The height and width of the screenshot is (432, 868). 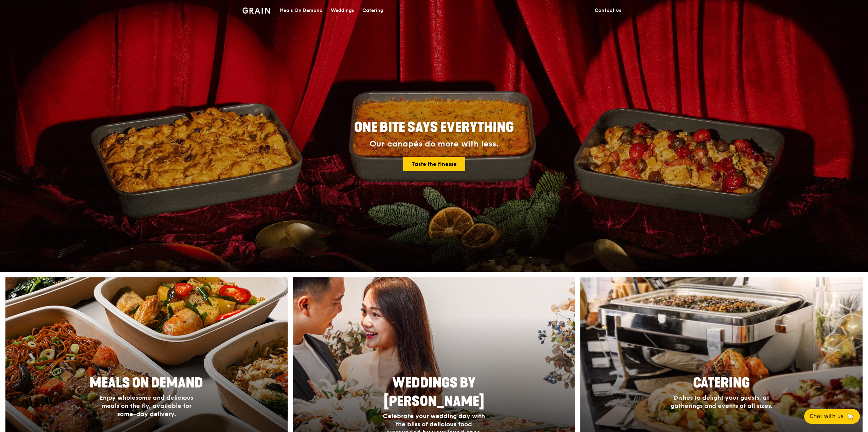 I want to click on span: ONE BITE SAYS EVERYTHING, so click(x=434, y=127).